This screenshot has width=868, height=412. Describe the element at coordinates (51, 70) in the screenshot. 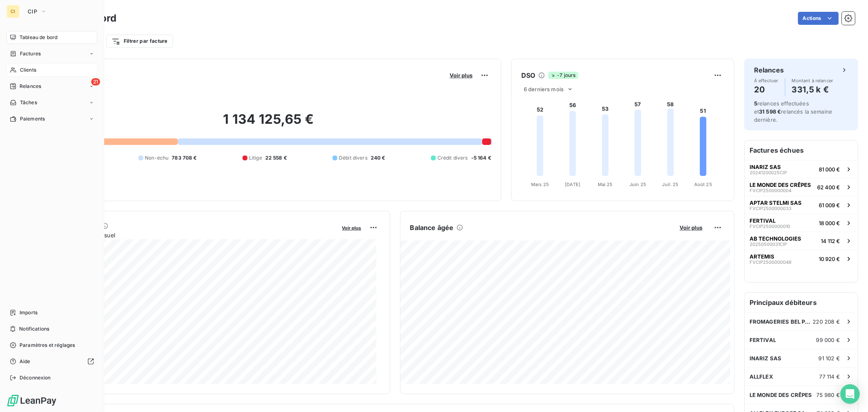

I see `a: Clients` at that location.